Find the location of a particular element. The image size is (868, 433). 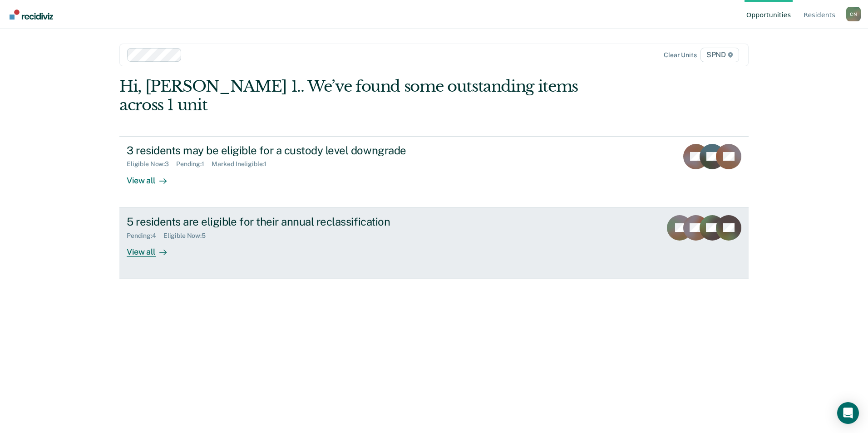

button: Profile dropdown button is located at coordinates (854, 14).